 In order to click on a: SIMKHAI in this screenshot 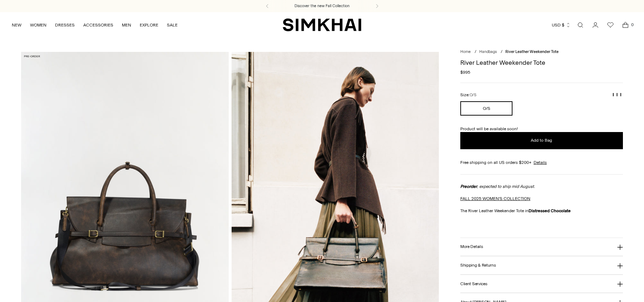, I will do `click(322, 25)`.